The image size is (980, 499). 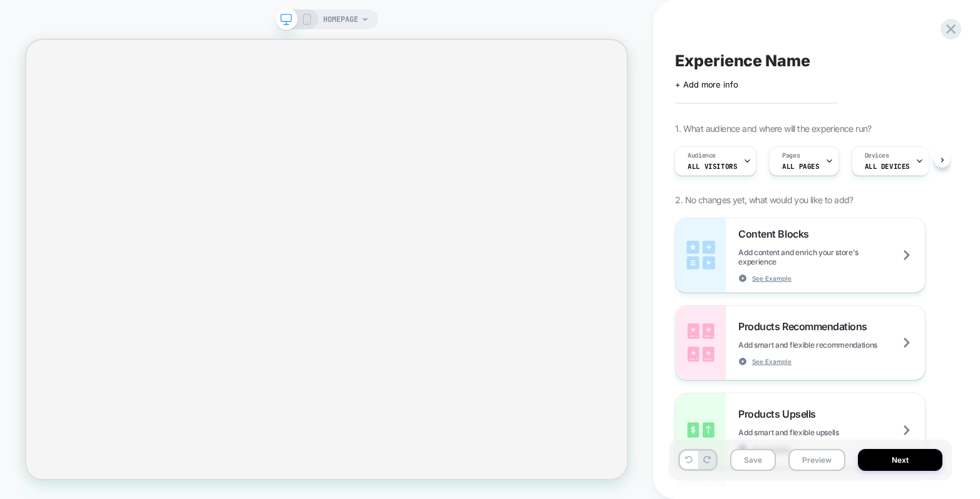 What do you see at coordinates (712, 166) in the screenshot?
I see `span: All Visitors` at bounding box center [712, 166].